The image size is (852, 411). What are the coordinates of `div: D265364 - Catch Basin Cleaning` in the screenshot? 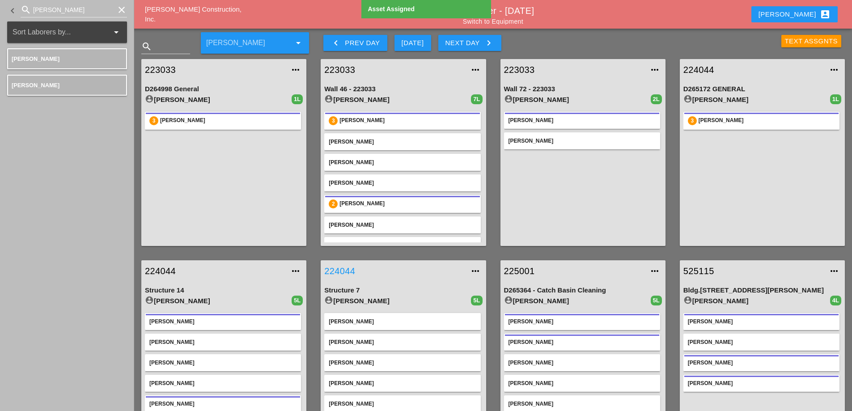 It's located at (583, 290).